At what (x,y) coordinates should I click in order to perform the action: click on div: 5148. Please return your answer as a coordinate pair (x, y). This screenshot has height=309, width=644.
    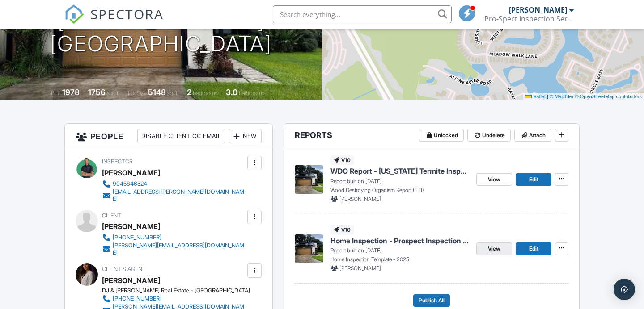
    Looking at the image, I should click on (157, 92).